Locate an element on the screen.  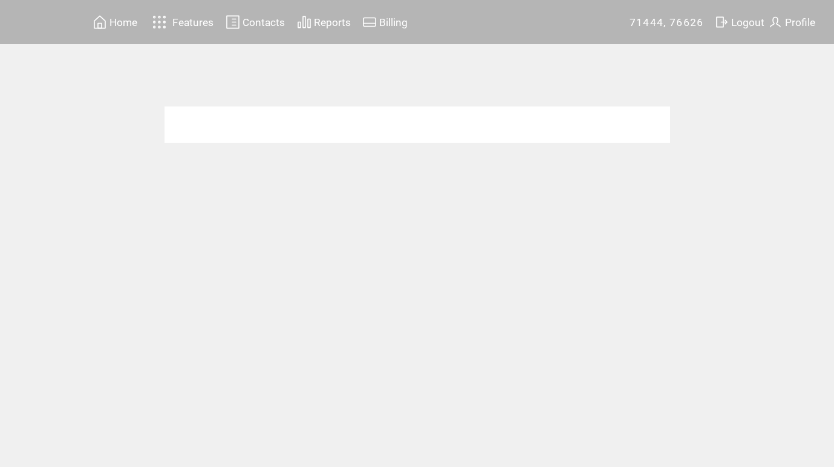
span: Billing is located at coordinates (393, 22).